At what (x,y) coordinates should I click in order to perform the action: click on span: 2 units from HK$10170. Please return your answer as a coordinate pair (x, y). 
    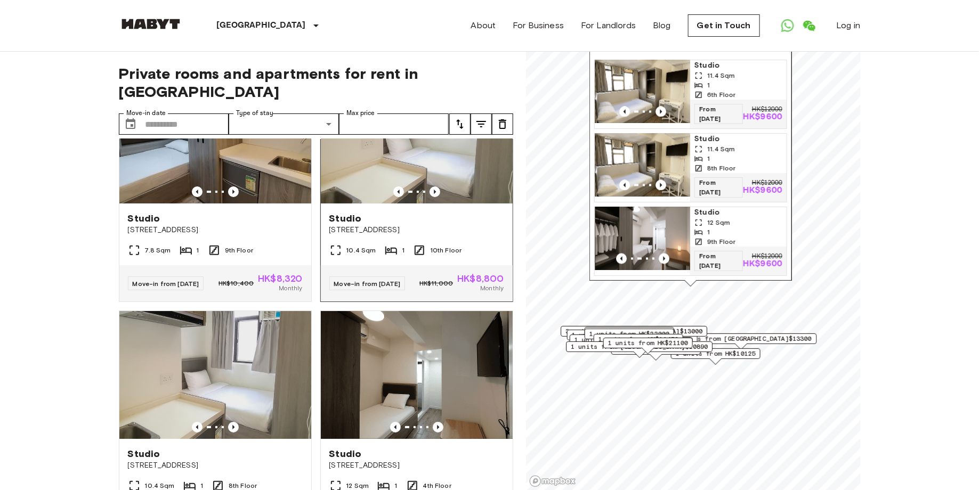
    Looking at the image, I should click on (629, 333).